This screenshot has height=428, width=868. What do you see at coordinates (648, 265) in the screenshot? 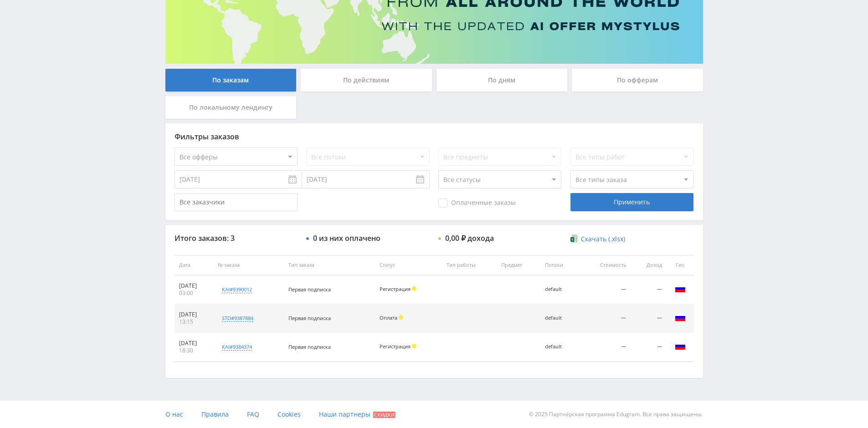
I see `th: Доход` at bounding box center [648, 265].